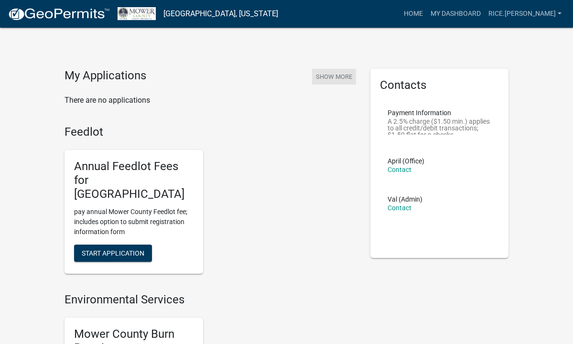 The image size is (573, 344). Describe the element at coordinates (210, 300) in the screenshot. I see `h4: Environmental Services` at that location.